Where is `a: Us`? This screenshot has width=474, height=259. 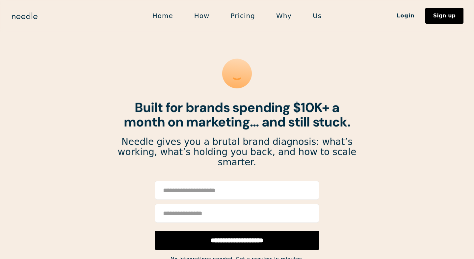
a: Us is located at coordinates (317, 16).